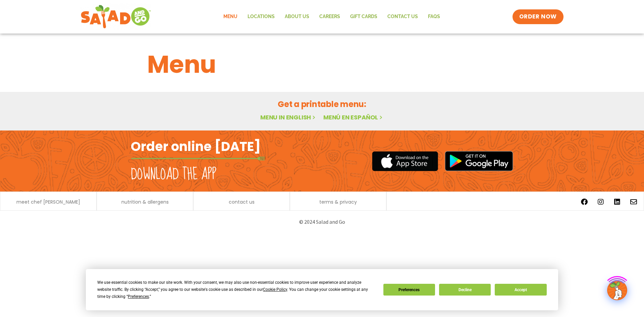 The width and height of the screenshot is (644, 317). What do you see at coordinates (297, 17) in the screenshot?
I see `a: About Us` at bounding box center [297, 17].